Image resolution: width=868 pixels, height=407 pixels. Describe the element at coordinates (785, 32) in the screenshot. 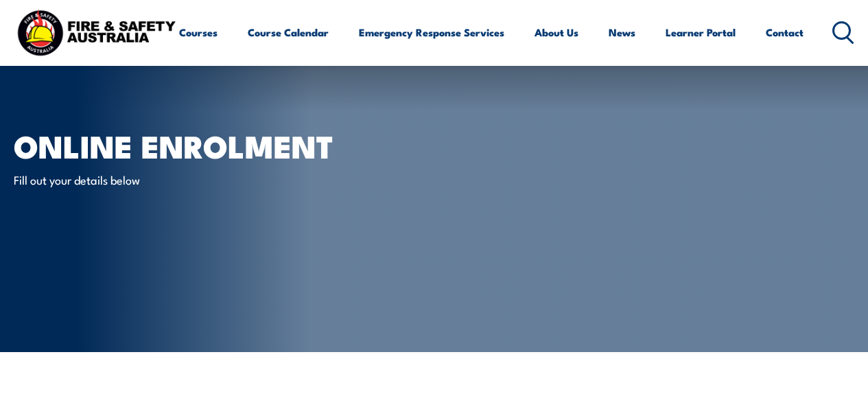

I see `a: Contact` at that location.